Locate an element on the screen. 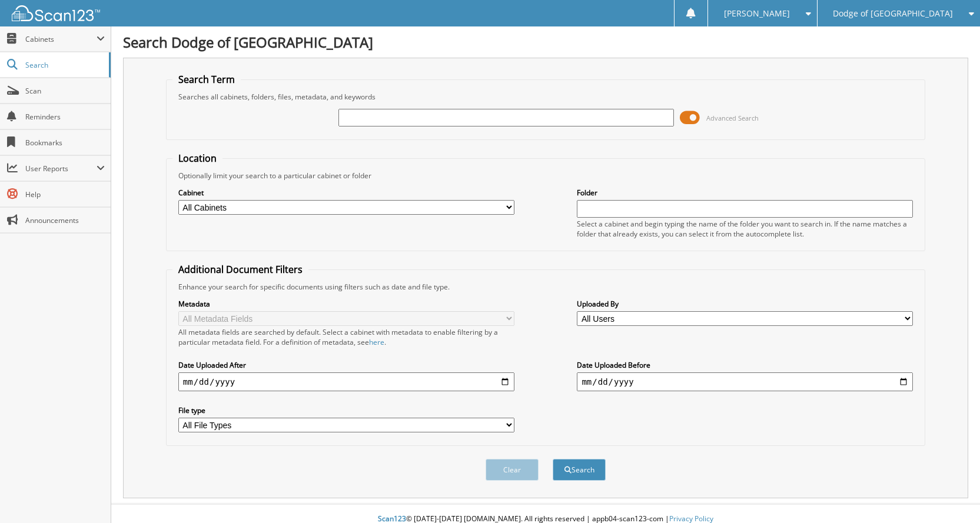 This screenshot has height=523, width=980. span: User Reports is located at coordinates (61, 168).